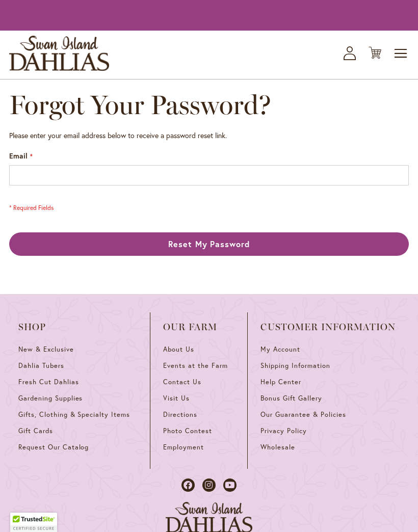  Describe the element at coordinates (36, 430) in the screenshot. I see `span: Gift Cards` at that location.